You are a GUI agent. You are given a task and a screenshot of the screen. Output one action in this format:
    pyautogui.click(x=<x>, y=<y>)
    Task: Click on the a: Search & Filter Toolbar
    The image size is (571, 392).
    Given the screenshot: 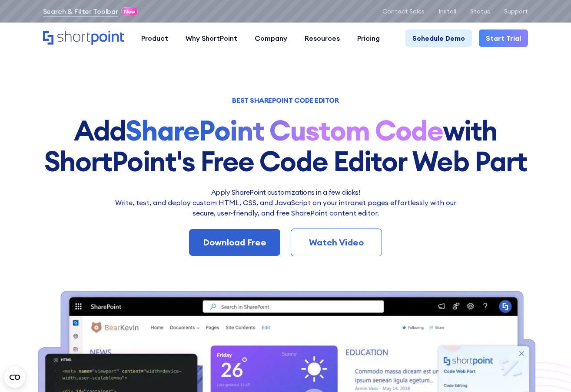 What is the action you would take?
    pyautogui.click(x=80, y=12)
    